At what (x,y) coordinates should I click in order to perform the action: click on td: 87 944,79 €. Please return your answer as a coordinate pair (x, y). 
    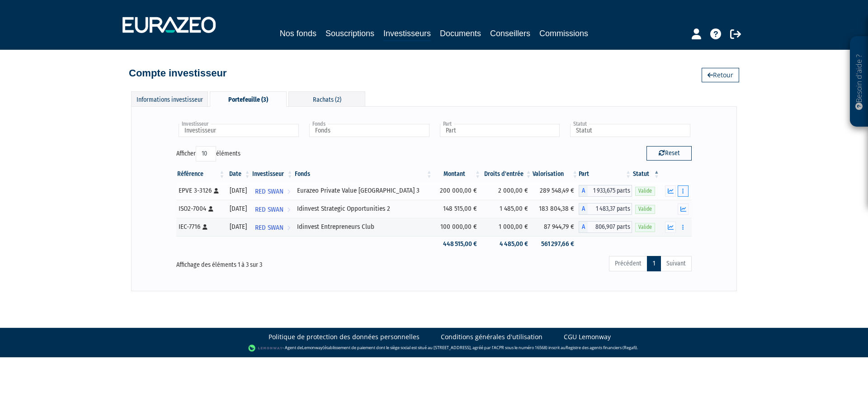
    Looking at the image, I should click on (556, 227).